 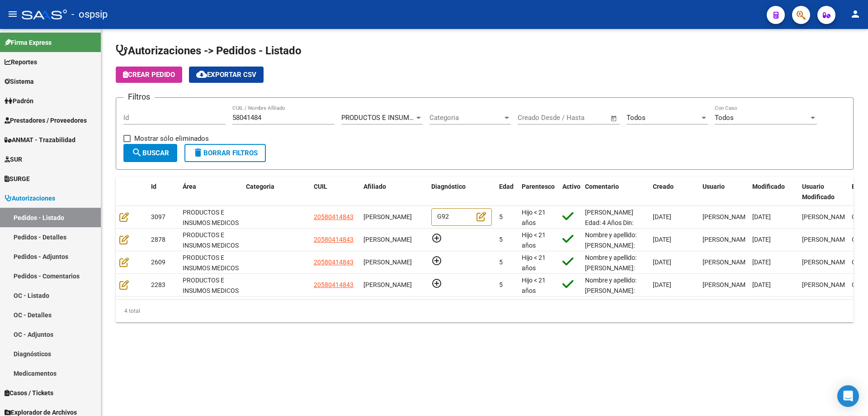 What do you see at coordinates (21, 62) in the screenshot?
I see `span: Reportes` at bounding box center [21, 62].